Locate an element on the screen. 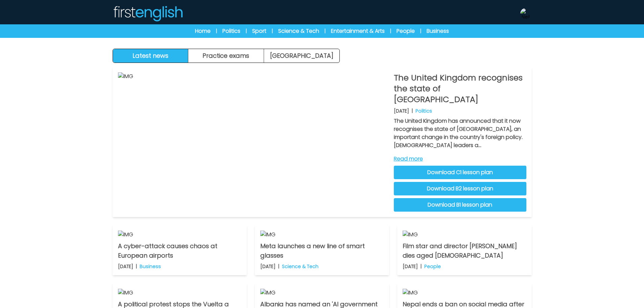  a: People is located at coordinates (406, 31).